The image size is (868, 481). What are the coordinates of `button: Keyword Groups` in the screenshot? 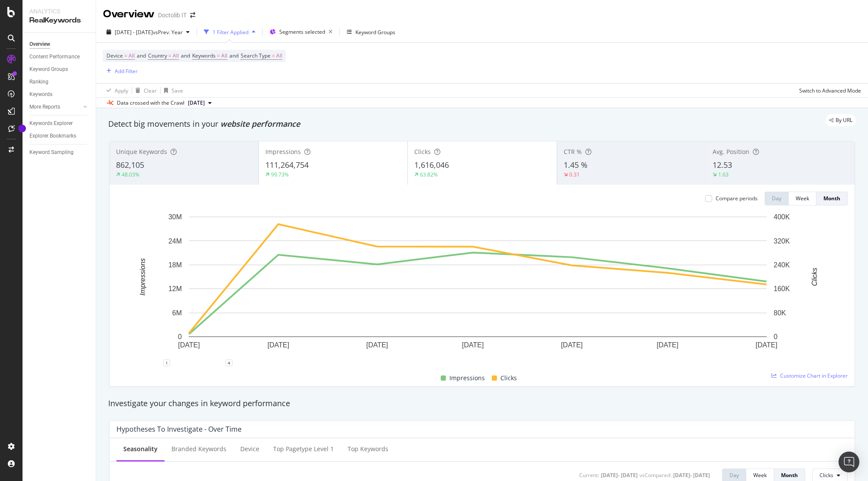 It's located at (371, 32).